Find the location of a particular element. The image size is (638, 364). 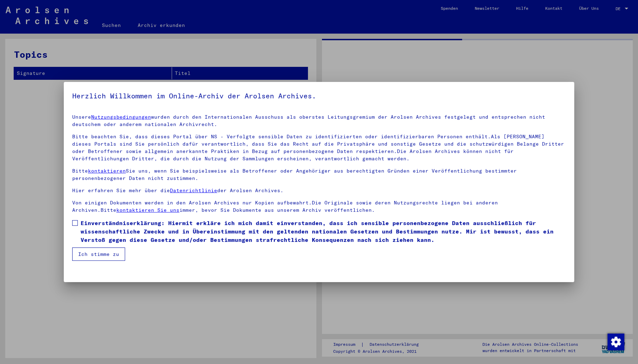

button: Ich stimme zu is located at coordinates (99, 254).